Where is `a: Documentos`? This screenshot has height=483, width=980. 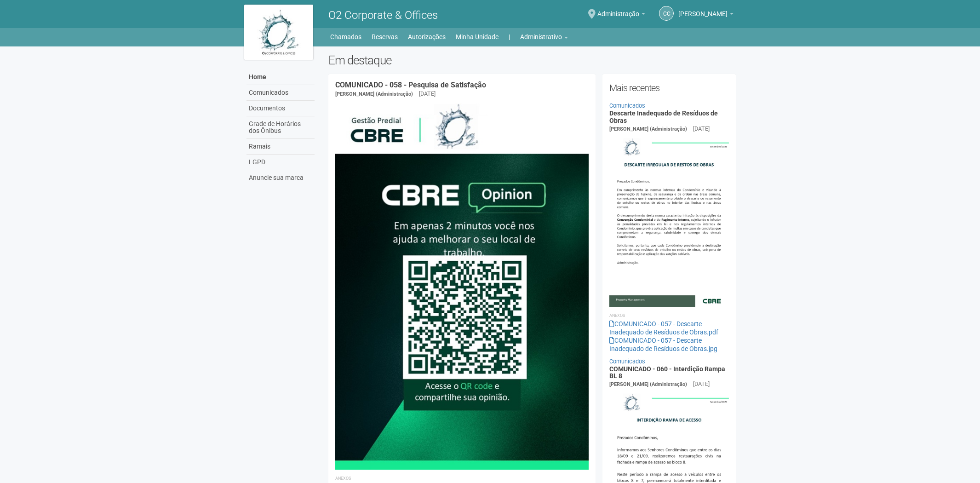
a: Documentos is located at coordinates (280, 109).